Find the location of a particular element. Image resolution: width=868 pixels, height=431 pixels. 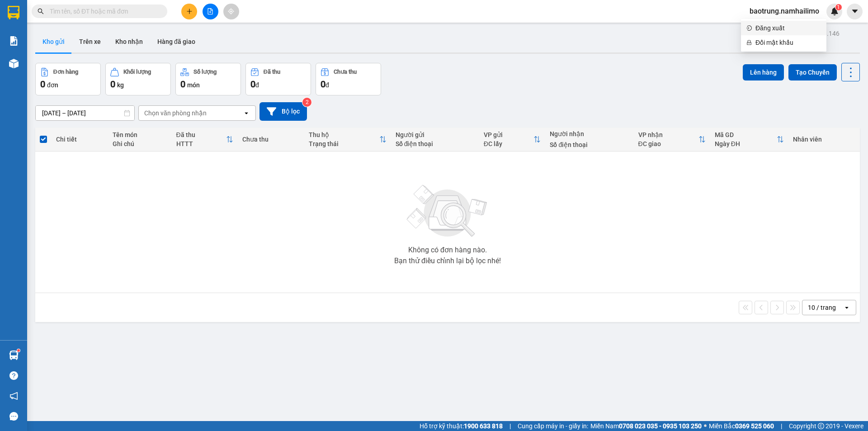

div: VP gửi is located at coordinates (508, 135).